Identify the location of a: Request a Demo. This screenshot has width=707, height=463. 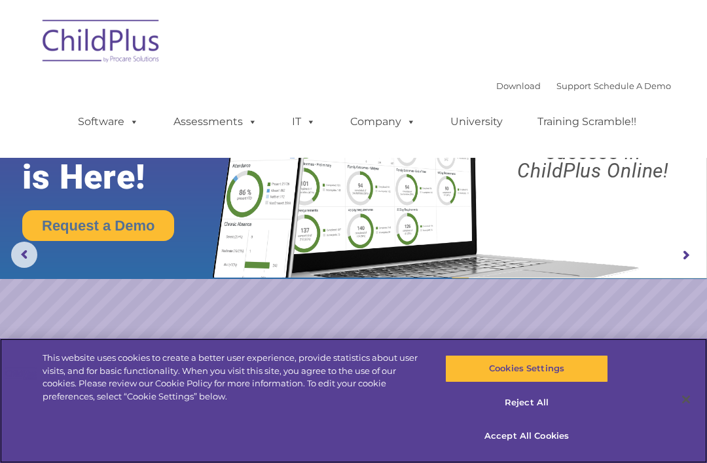
(98, 225).